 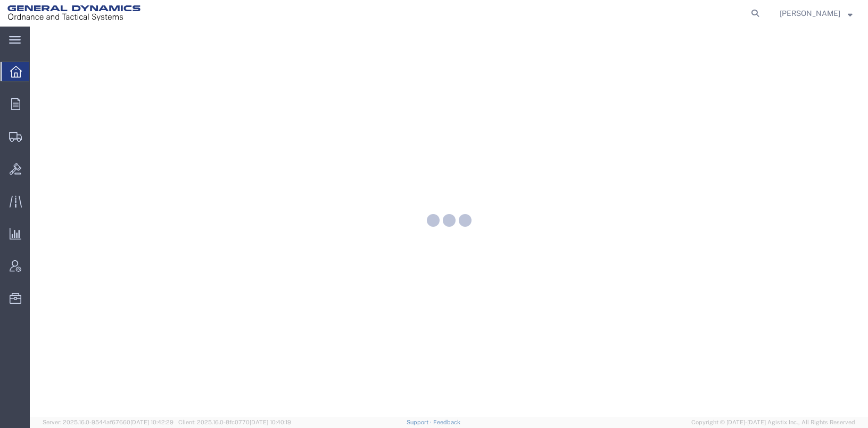 What do you see at coordinates (809, 13) in the screenshot?
I see `span: Tim Schaffer` at bounding box center [809, 13].